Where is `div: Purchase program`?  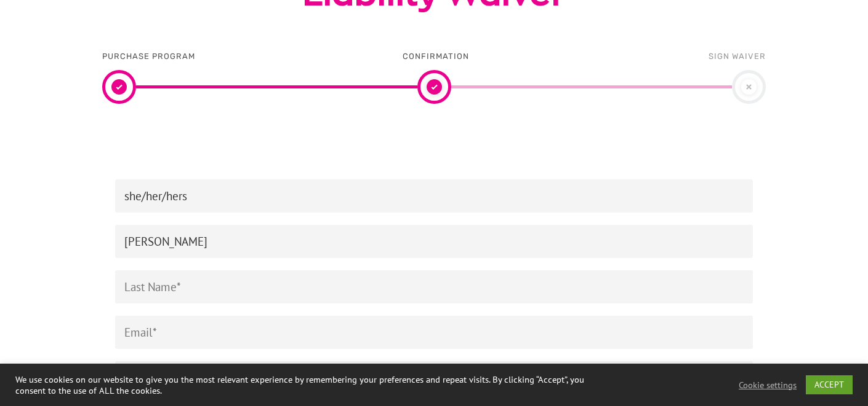 div: Purchase program is located at coordinates (148, 57).